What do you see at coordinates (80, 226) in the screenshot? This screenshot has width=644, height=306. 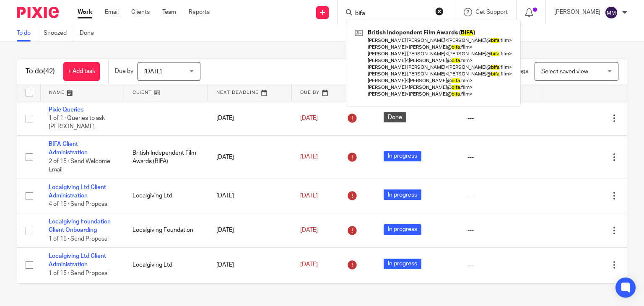 I see `a: Localgiving Foundation Client Onboarding` at bounding box center [80, 226].